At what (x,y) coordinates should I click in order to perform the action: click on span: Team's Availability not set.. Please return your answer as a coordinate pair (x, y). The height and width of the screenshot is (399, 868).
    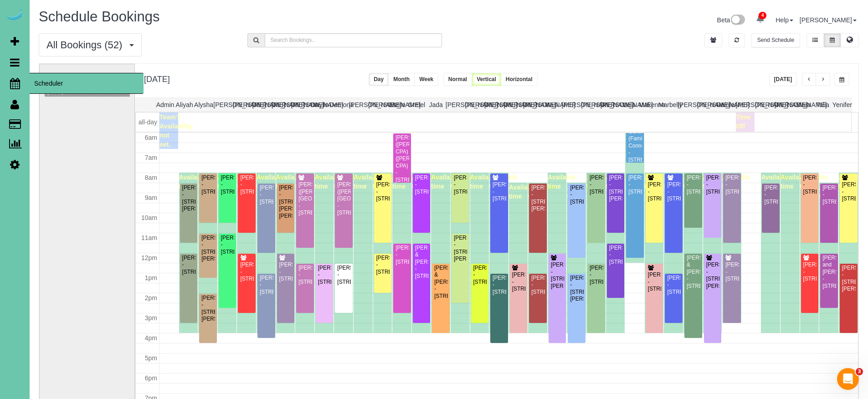
    Looking at the image, I should click on (176, 131).